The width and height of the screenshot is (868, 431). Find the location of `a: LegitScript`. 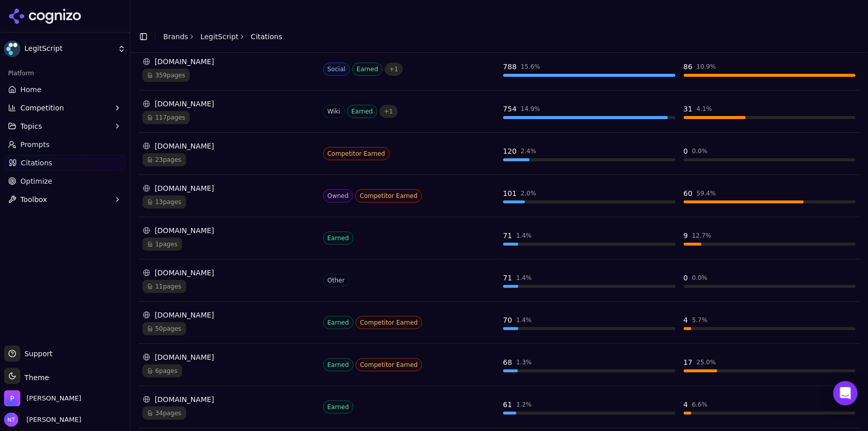

a: LegitScript is located at coordinates (220, 37).